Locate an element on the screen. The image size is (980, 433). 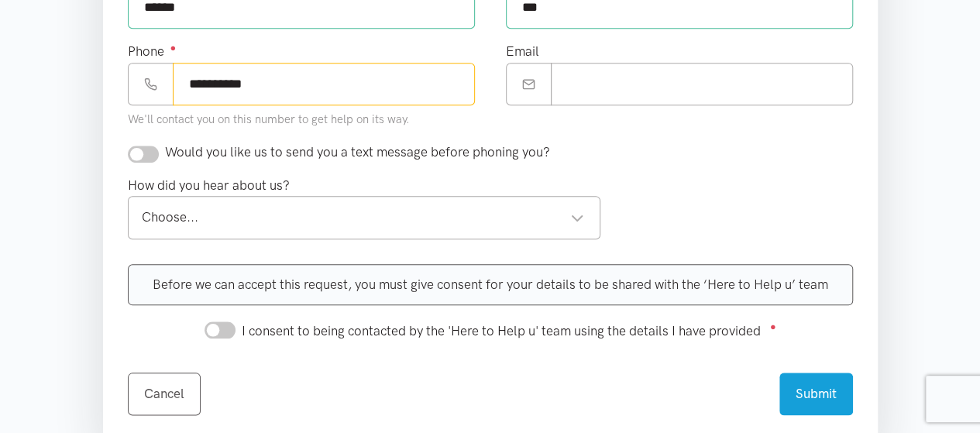
a: Cancel is located at coordinates (165, 393).